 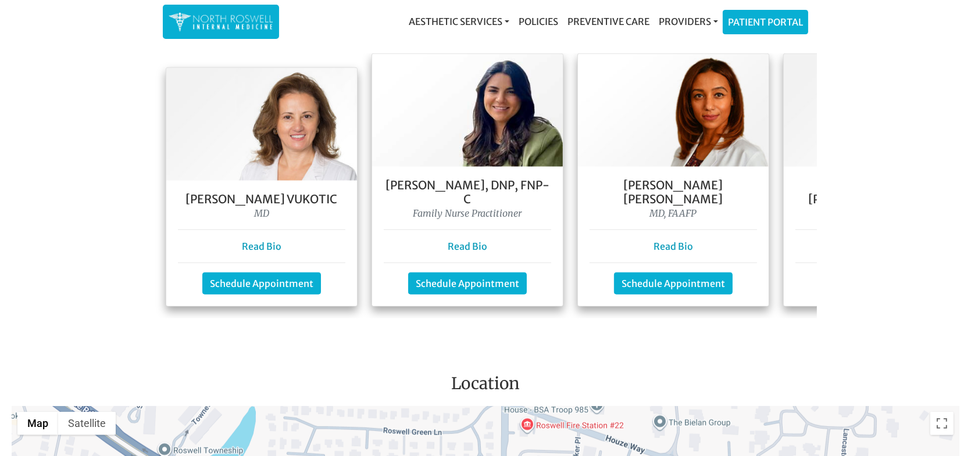 What do you see at coordinates (262, 213) in the screenshot?
I see `i: MD` at bounding box center [262, 213].